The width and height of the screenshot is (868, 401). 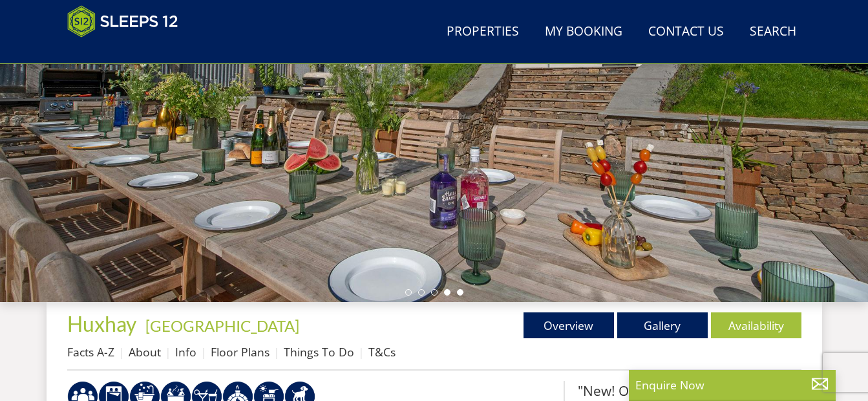 I want to click on img: Sleeps 12, so click(x=123, y=22).